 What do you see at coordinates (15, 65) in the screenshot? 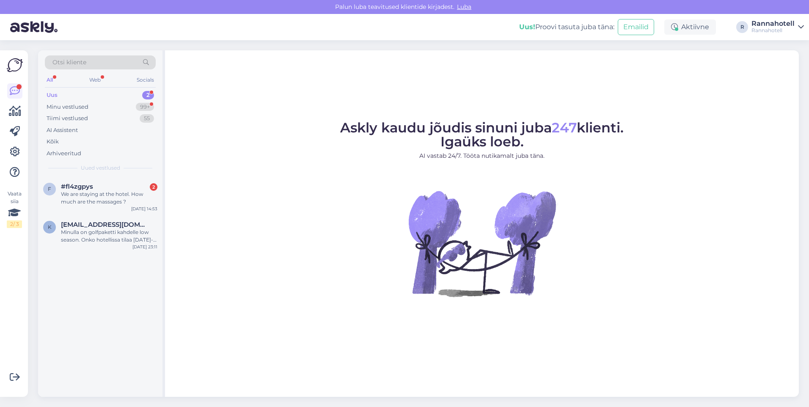
I see `img: Askly Logo` at bounding box center [15, 65].